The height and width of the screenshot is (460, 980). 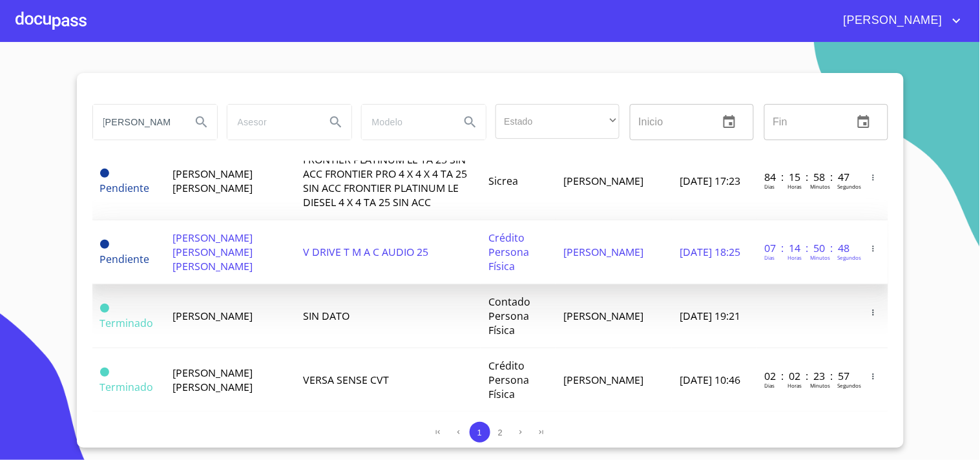 I want to click on span: Sicrea, so click(x=503, y=181).